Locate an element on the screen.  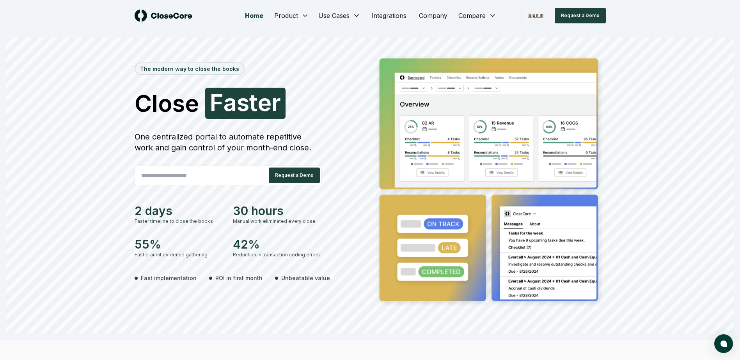
img: Jumbotron is located at coordinates (490, 181).